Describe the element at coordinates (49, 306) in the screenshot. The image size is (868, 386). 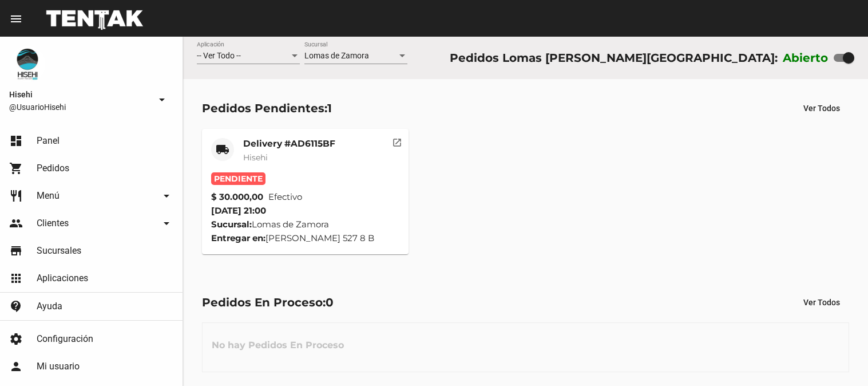
I see `span: Ayuda` at that location.